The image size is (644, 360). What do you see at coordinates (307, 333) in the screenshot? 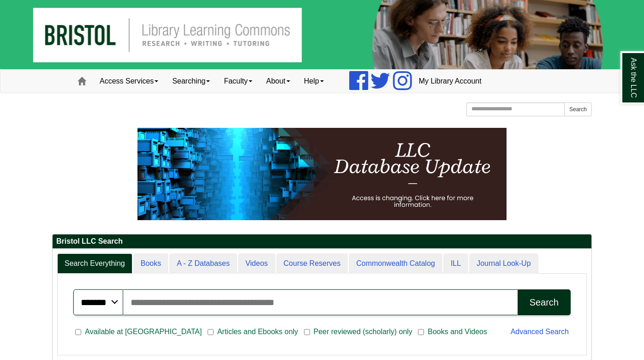
I see `input: Peer reviewed (scholarly) only` at bounding box center [307, 333].